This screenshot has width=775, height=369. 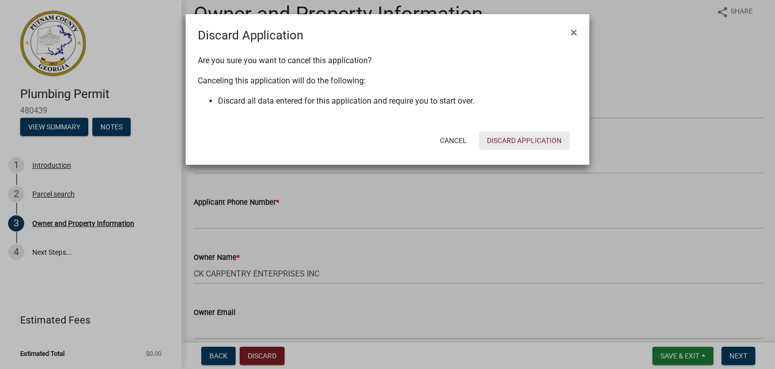 I want to click on h4: Discard Application, so click(x=250, y=35).